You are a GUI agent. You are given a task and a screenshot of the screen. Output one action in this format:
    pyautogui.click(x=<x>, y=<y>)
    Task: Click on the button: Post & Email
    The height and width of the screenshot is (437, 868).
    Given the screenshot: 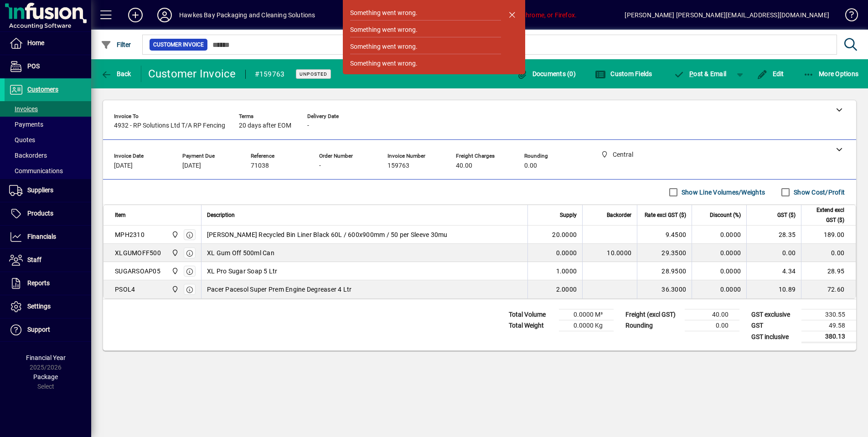 What is the action you would take?
    pyautogui.click(x=700, y=74)
    